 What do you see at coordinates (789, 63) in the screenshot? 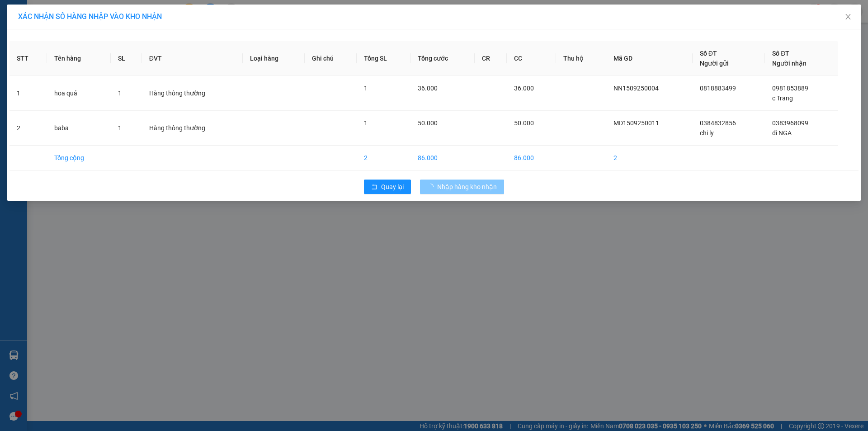
I see `span: Người nhận` at bounding box center [789, 63].